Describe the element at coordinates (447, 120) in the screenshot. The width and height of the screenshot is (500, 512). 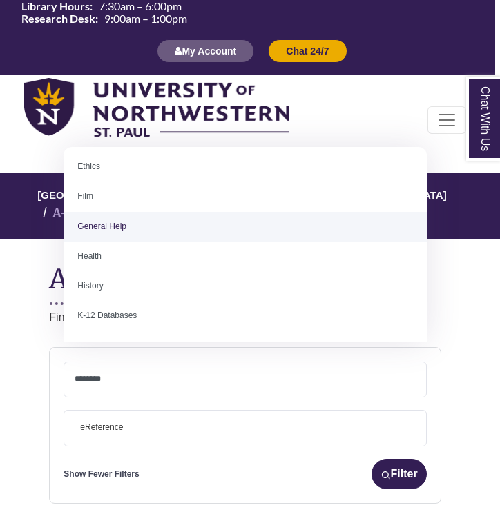
I see `button: Toggle navigation` at that location.